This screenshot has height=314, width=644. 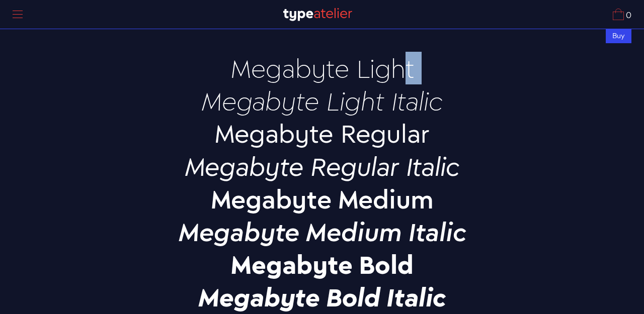 I want to click on div: Buy, so click(x=618, y=36).